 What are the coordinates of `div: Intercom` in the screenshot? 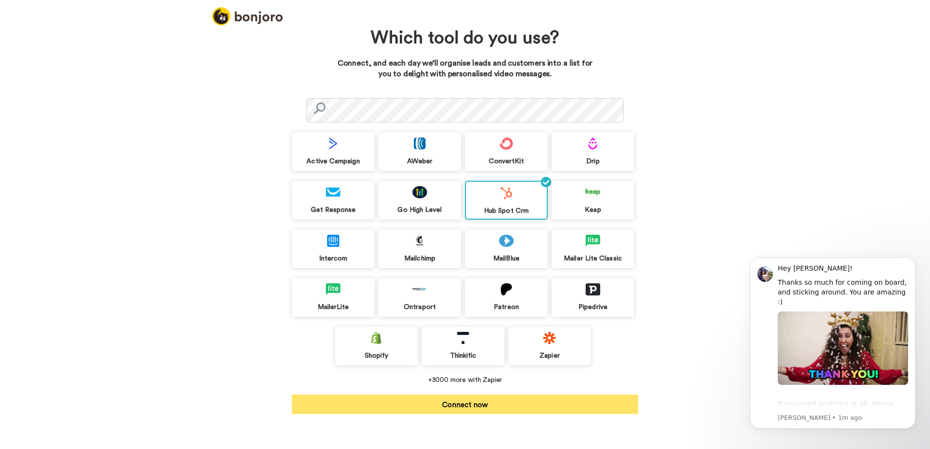 It's located at (333, 259).